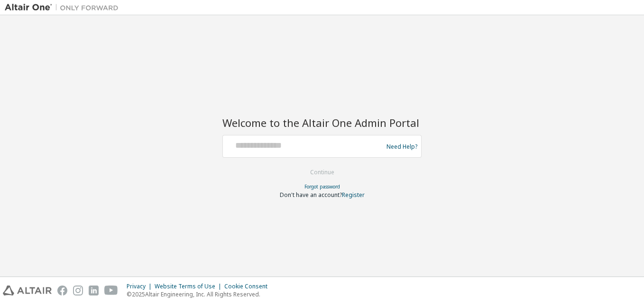 The height and width of the screenshot is (304, 644). Describe the element at coordinates (93, 290) in the screenshot. I see `img: linkedin.svg` at that location.